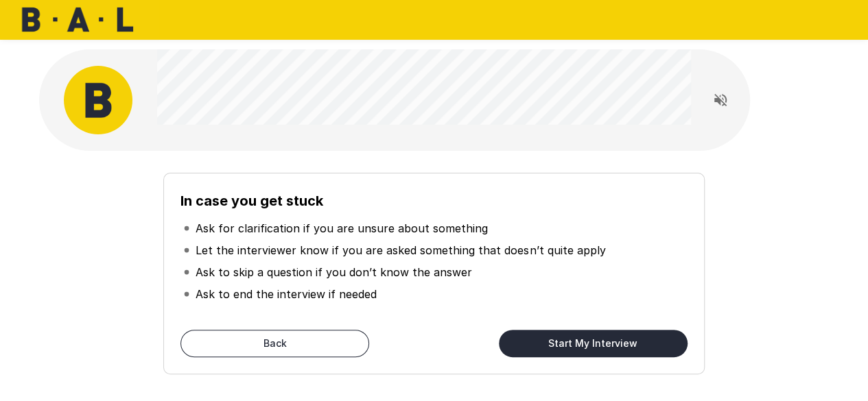 The height and width of the screenshot is (401, 868). Describe the element at coordinates (721, 100) in the screenshot. I see `button: Read questions aloud` at that location.